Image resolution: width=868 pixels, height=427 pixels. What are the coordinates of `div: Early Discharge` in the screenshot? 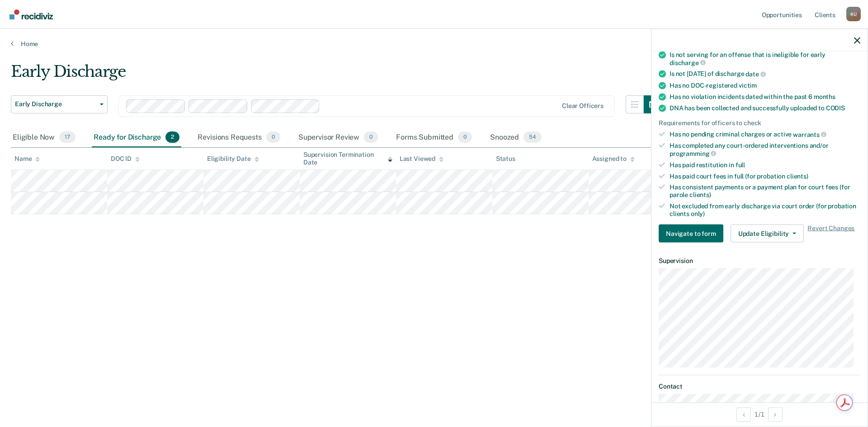 It's located at (336, 75).